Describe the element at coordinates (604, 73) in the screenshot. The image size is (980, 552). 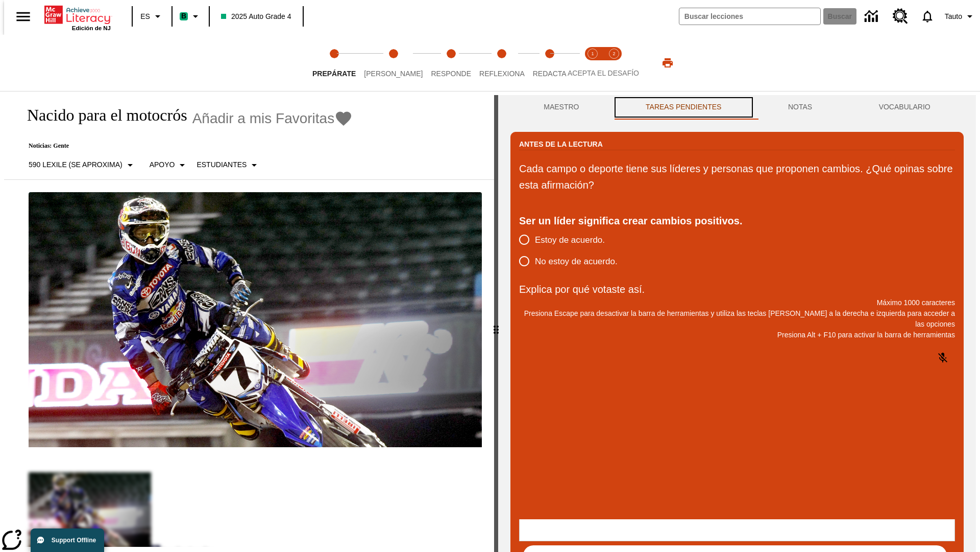
I see `span: ACEPTA EL DESAFÍO` at that location.